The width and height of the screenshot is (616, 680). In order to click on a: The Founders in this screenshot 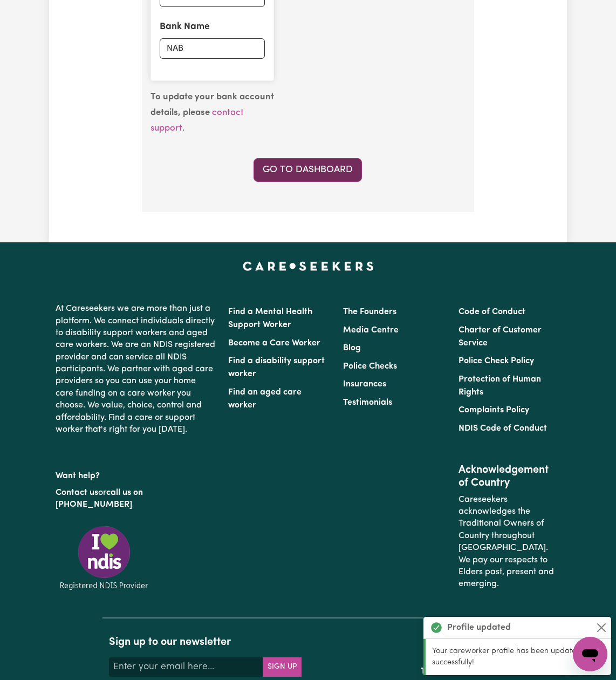, I will do `click(370, 312)`.